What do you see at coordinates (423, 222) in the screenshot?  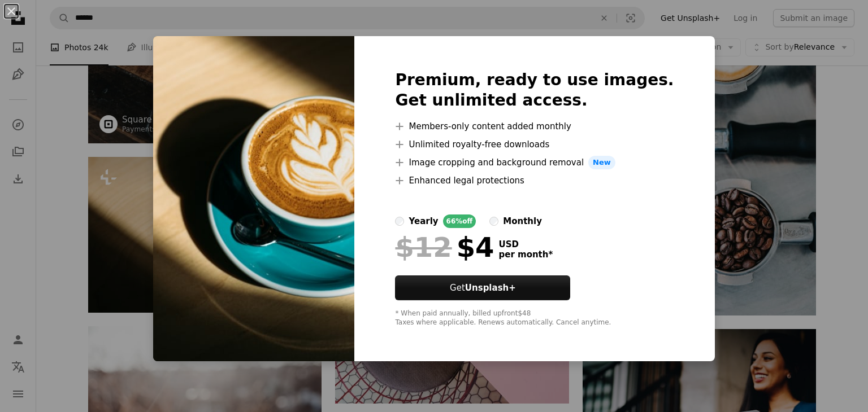 I see `div: yearly` at bounding box center [423, 222].